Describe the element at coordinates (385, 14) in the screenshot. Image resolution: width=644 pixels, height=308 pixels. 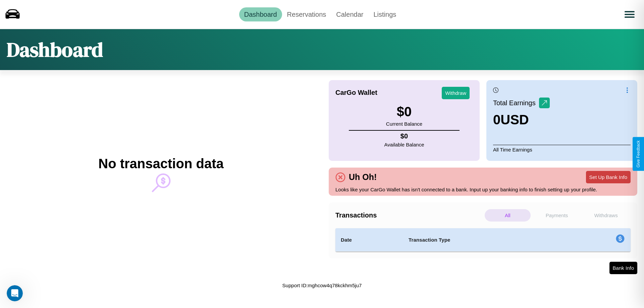
I see `a: Listings` at that location.